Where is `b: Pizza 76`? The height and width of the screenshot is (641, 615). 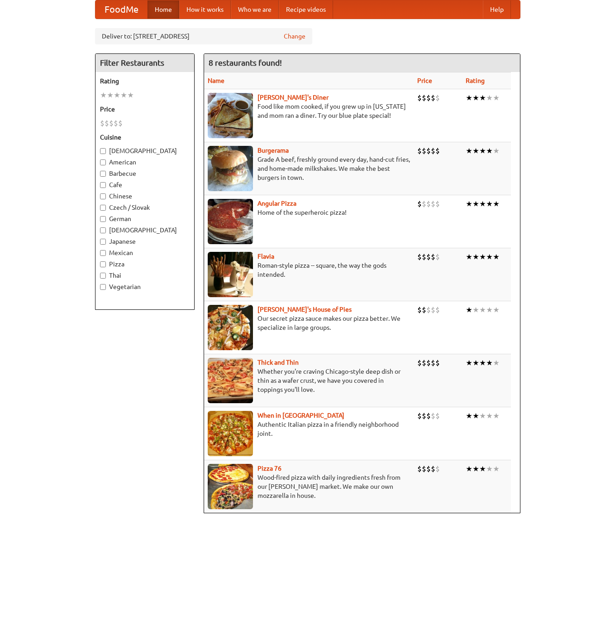 b: Pizza 76 is located at coordinates (269, 468).